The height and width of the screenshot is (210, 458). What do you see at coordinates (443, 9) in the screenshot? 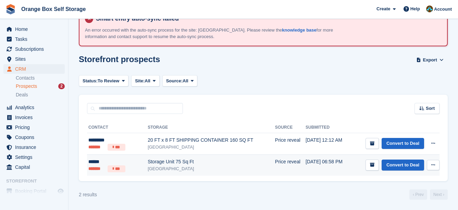
I see `span: Account` at bounding box center [443, 9].